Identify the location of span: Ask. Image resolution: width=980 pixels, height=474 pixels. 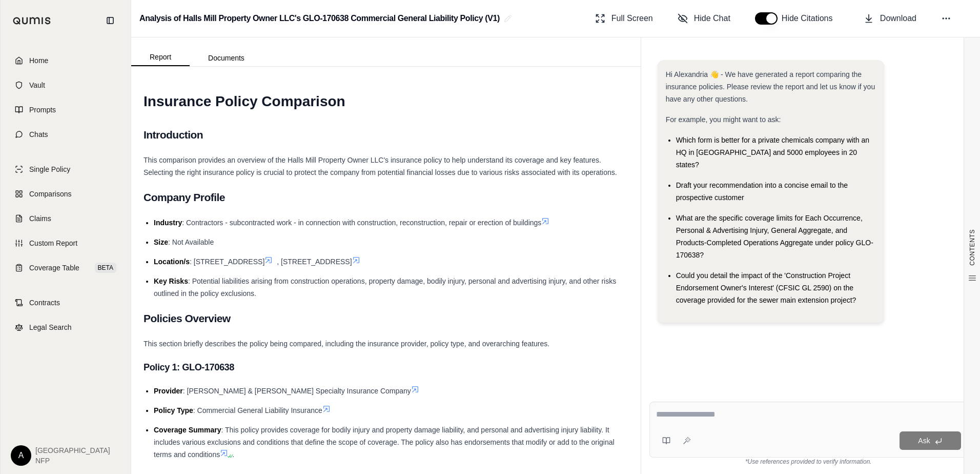
(924, 441).